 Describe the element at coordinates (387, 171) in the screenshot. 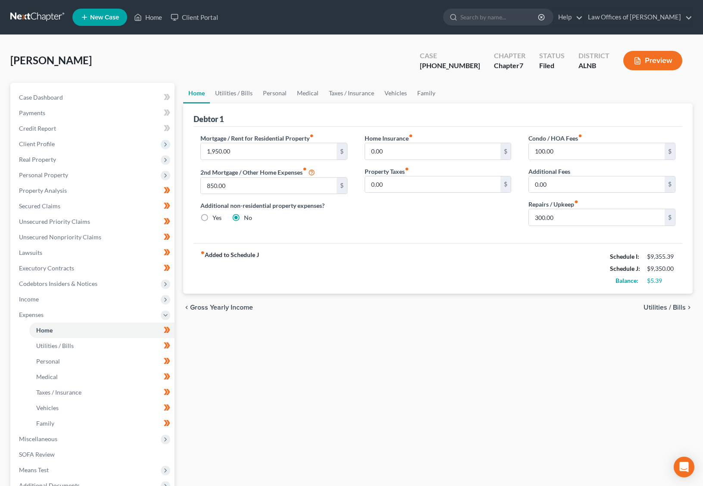

I see `label: Property Taxes` at that location.